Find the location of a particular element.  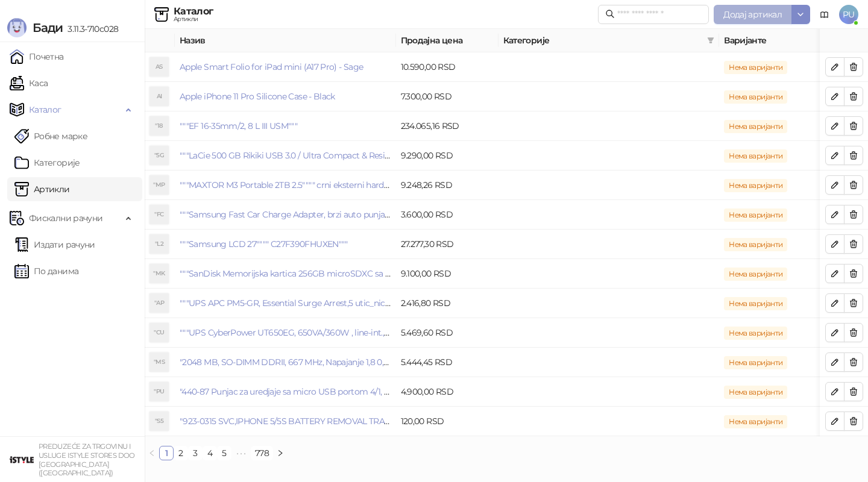

a: """EF 16-35mm/2, 8 L III USM""" is located at coordinates (238, 126).